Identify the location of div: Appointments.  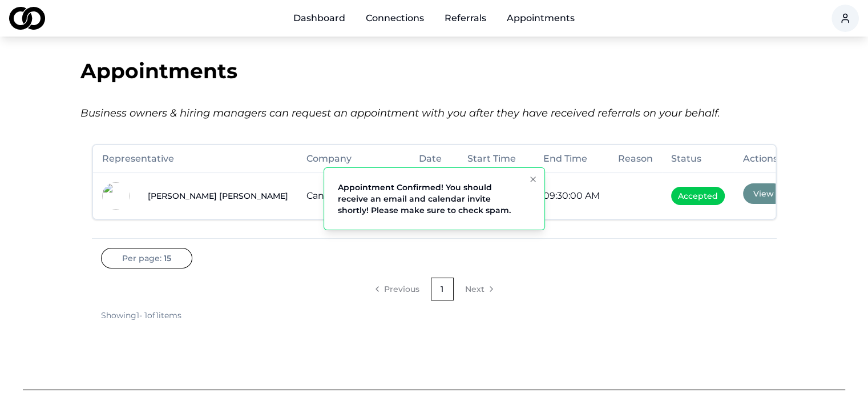
(434, 71).